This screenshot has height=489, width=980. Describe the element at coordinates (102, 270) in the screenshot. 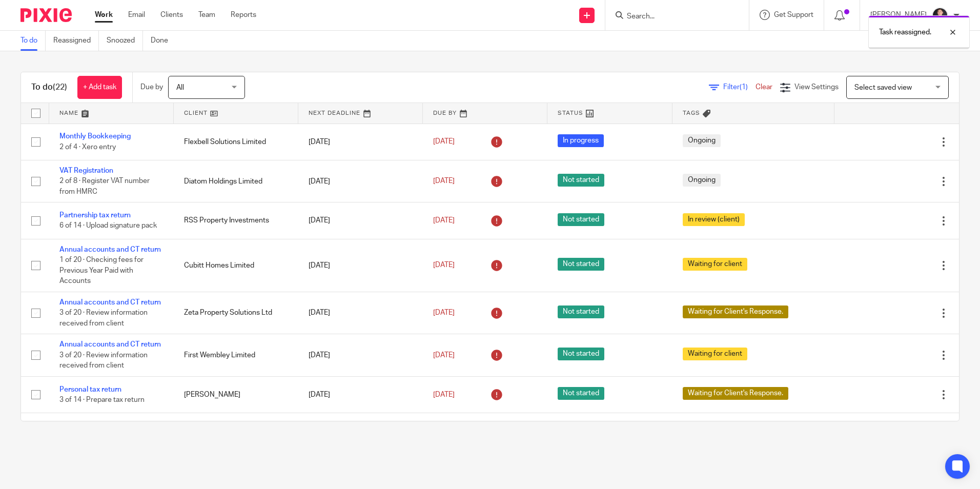

I see `span: 1 of 20 · Checking fees for Previous Year Paid with Accounts` at that location.